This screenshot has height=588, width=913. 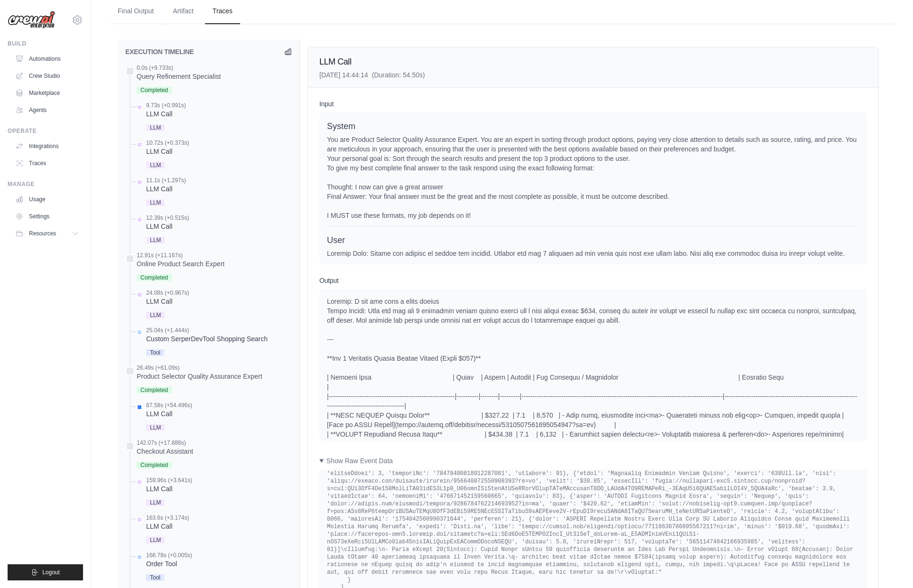 What do you see at coordinates (45, 131) in the screenshot?
I see `div: Operate` at bounding box center [45, 131].